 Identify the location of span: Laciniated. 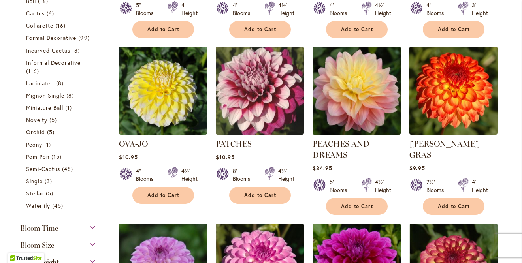
(40, 83).